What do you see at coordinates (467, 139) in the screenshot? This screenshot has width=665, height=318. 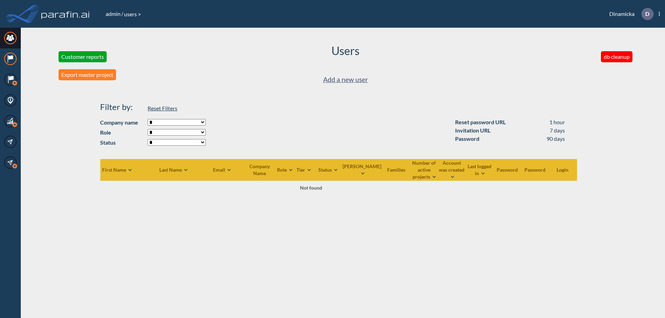 I see `div: Password` at bounding box center [467, 139].